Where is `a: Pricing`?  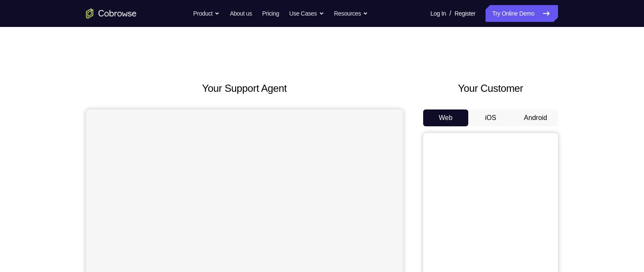 a: Pricing is located at coordinates (270, 14).